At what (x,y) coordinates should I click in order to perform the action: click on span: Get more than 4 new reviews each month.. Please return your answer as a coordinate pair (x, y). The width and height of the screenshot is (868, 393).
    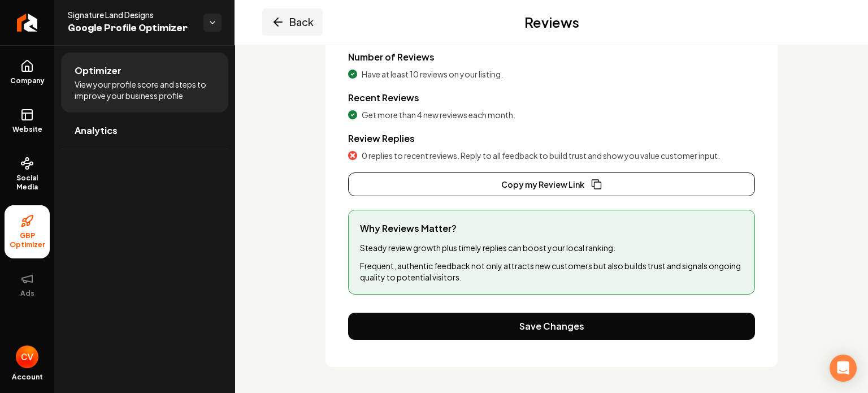
    Looking at the image, I should click on (439, 115).